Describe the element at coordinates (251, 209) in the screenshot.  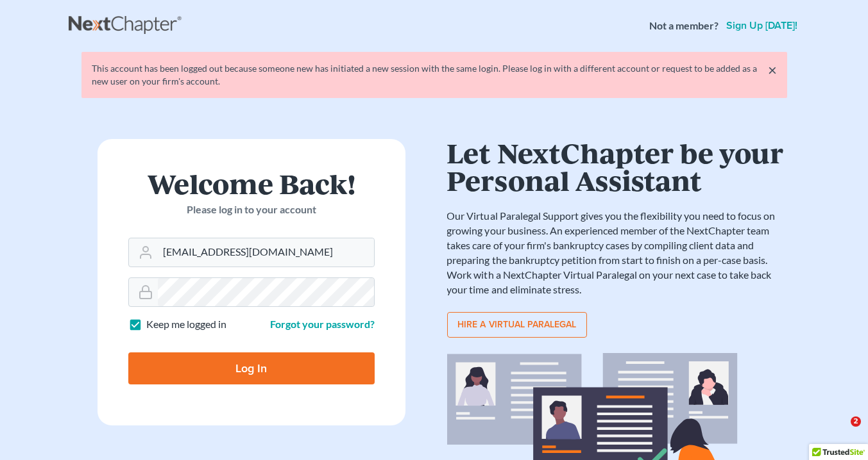
I see `p: Please log in to your account` at that location.